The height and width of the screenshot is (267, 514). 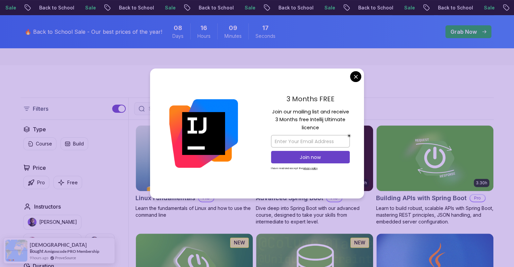 I want to click on a: Linux Fundamentals card6.00hLinux FundamentalsProLearn the fundamentals of Linux and how to use t..., so click(x=194, y=172).